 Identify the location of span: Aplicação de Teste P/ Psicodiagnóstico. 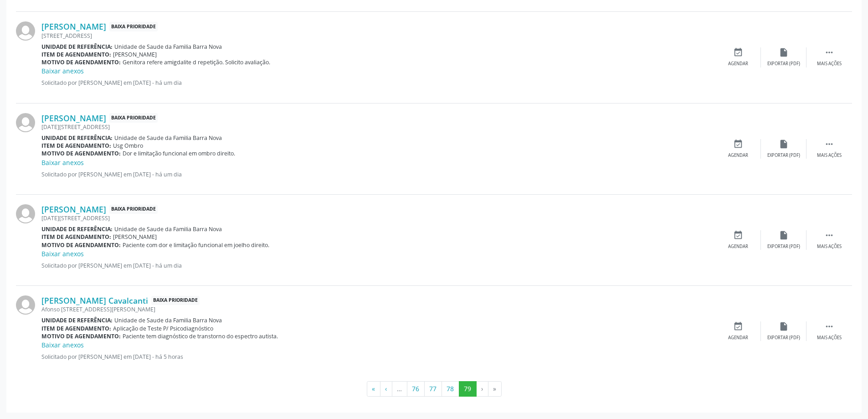
(163, 328).